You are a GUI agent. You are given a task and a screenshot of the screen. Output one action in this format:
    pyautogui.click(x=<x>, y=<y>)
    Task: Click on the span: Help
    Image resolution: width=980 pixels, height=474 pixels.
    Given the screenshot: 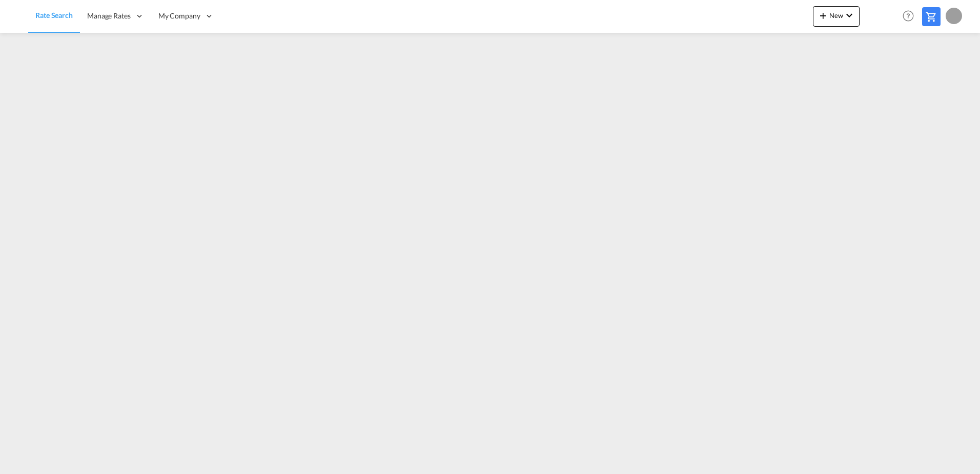 What is the action you would take?
    pyautogui.click(x=908, y=16)
    